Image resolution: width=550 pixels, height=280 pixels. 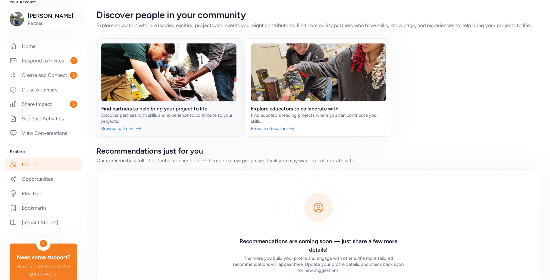 I want to click on span: Partner, so click(x=52, y=23).